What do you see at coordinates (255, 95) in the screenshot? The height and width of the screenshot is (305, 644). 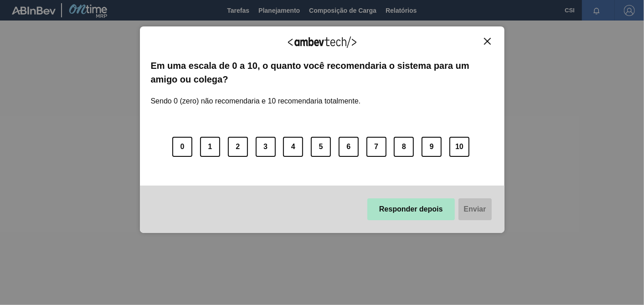 I see `label: Sendo 0 (zero) não recomendaria e 10 recomendaria totalmente.` at bounding box center [255, 95].